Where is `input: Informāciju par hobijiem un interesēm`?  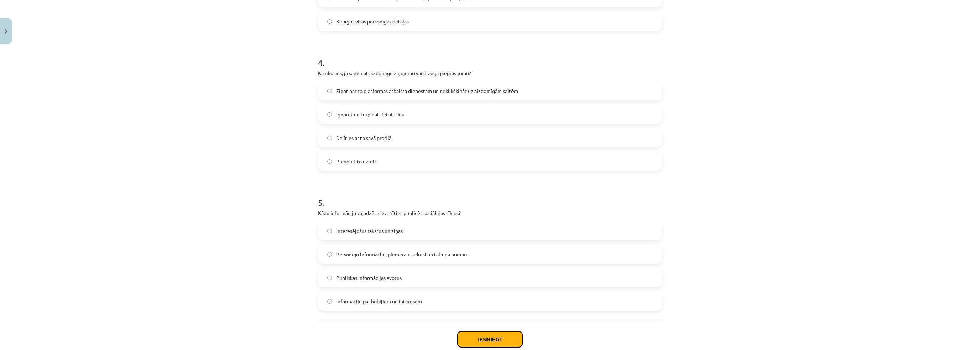
input: Informāciju par hobijiem un interesēm is located at coordinates (330, 301).